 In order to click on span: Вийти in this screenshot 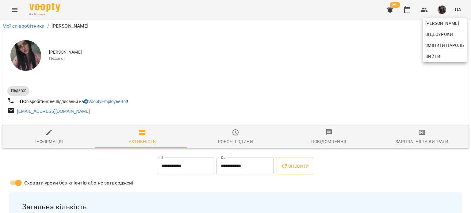, I will do `click(433, 56)`.